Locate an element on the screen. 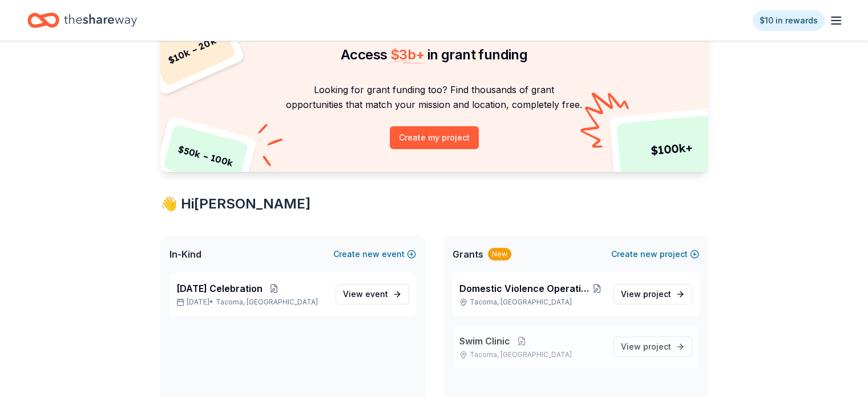  button: Createnewproject is located at coordinates (655, 254).